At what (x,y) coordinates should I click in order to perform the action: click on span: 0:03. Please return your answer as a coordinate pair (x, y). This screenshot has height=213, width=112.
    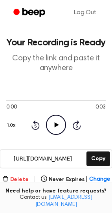
    Looking at the image, I should click on (101, 107).